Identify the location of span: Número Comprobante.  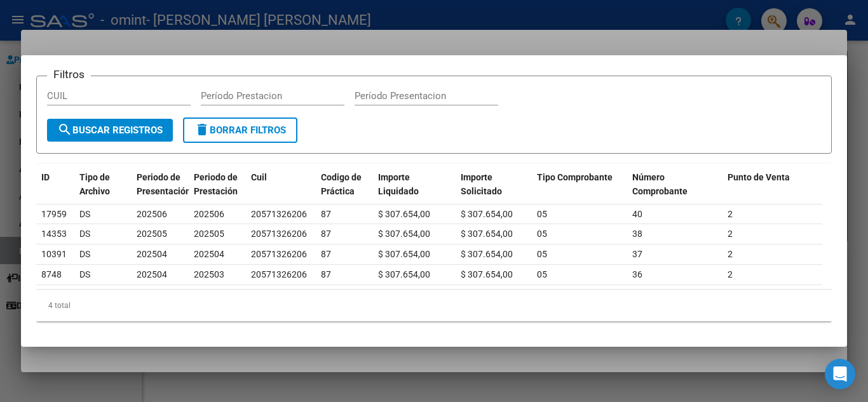
(659, 184).